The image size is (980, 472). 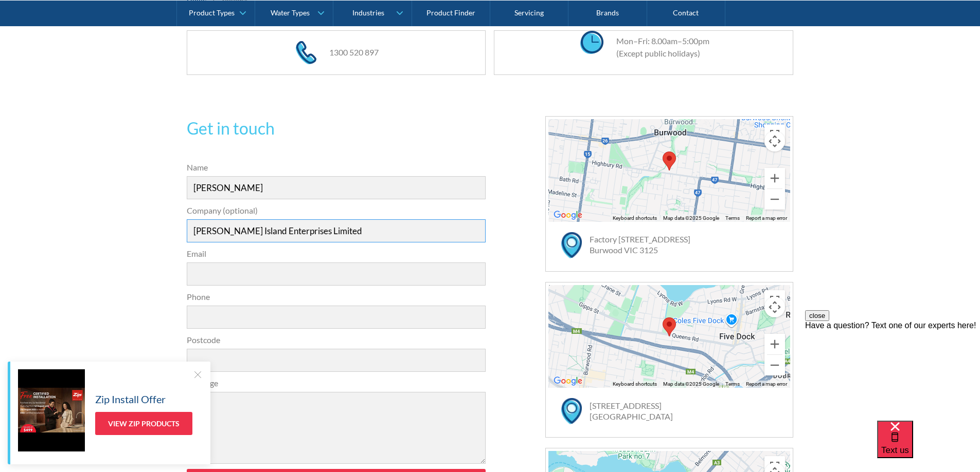 What do you see at coordinates (290, 13) in the screenshot?
I see `div: Water Types` at bounding box center [290, 13].